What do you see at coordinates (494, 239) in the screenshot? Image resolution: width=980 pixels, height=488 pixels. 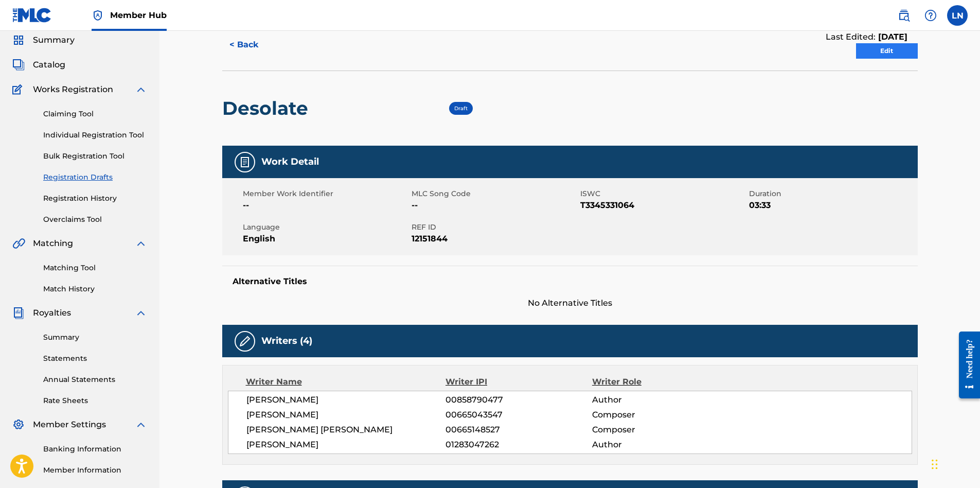 I see `span: 12151844` at bounding box center [494, 239].